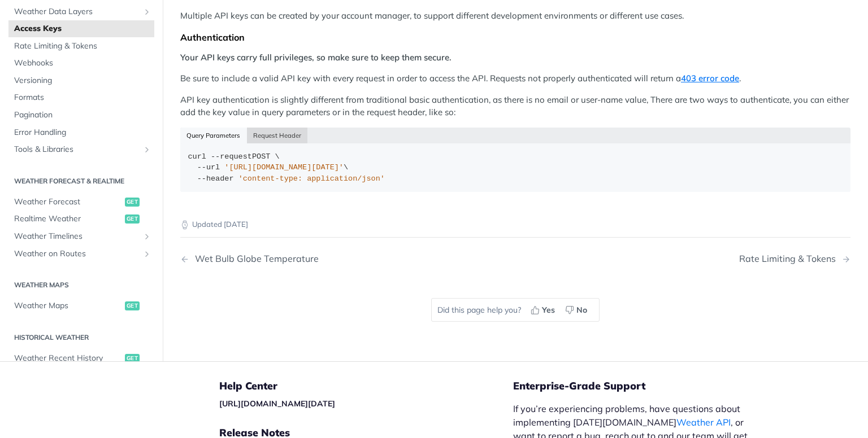  I want to click on span: Versioning, so click(82, 81).